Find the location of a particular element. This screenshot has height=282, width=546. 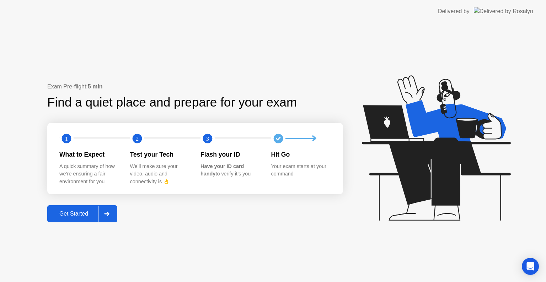

img: Delivered by Rosalyn is located at coordinates (504, 11).